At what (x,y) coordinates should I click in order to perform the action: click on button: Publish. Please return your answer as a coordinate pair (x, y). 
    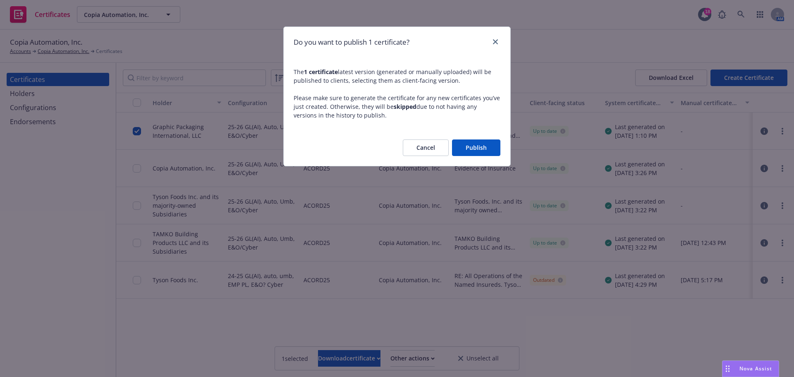
    Looking at the image, I should click on (476, 148).